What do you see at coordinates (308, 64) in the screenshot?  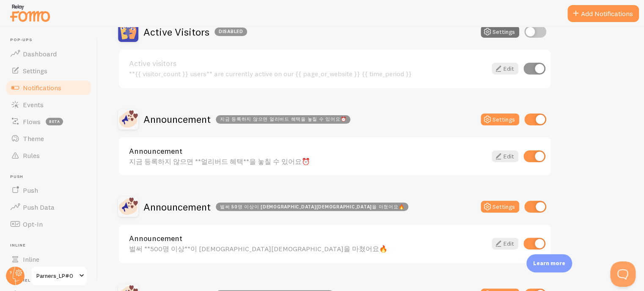 I see `a: Active visitors` at bounding box center [308, 64].